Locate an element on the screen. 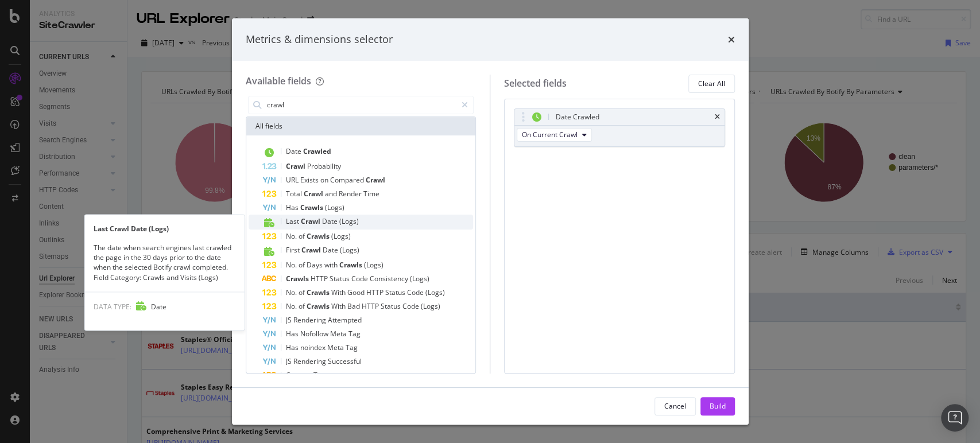  div: Cancel is located at coordinates (675, 405).